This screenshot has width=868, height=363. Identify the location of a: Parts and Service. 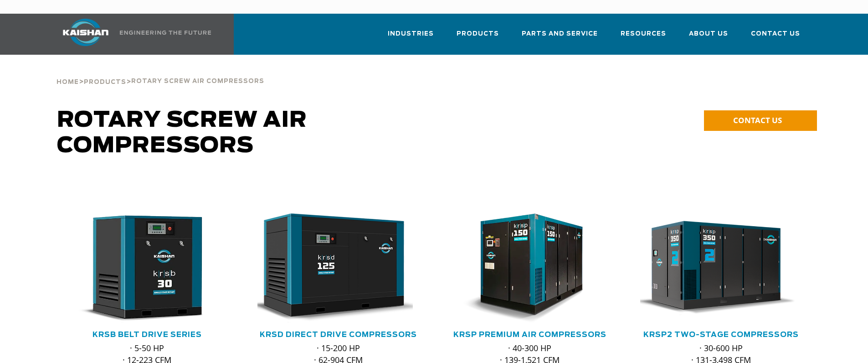
(559, 38).